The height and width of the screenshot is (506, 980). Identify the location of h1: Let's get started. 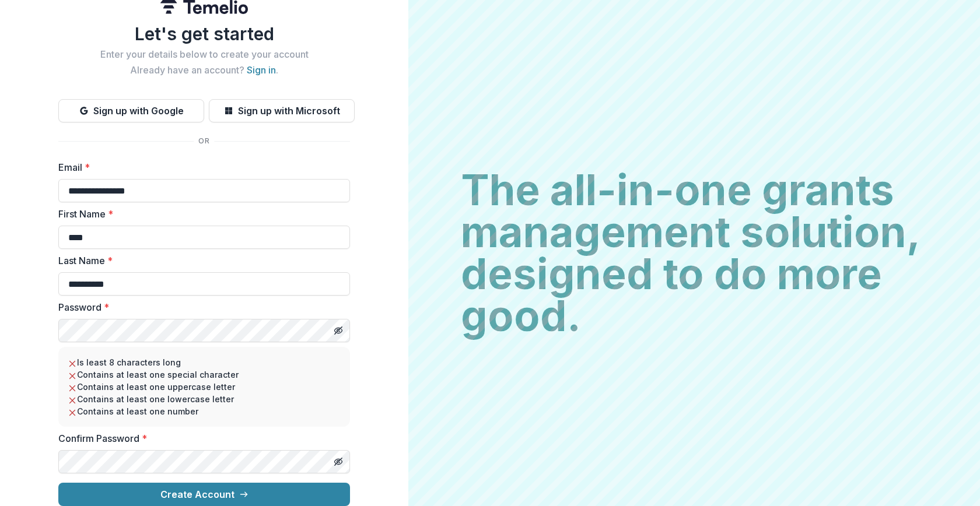
(204, 34).